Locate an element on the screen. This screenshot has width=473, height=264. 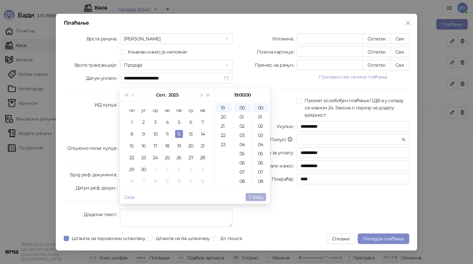
div: 05 is located at coordinates (243, 154).